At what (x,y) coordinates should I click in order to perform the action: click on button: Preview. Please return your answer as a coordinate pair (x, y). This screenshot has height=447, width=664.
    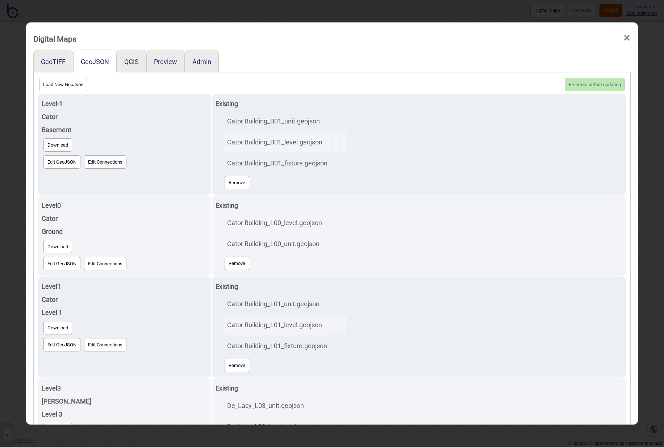
    Looking at the image, I should click on (166, 62).